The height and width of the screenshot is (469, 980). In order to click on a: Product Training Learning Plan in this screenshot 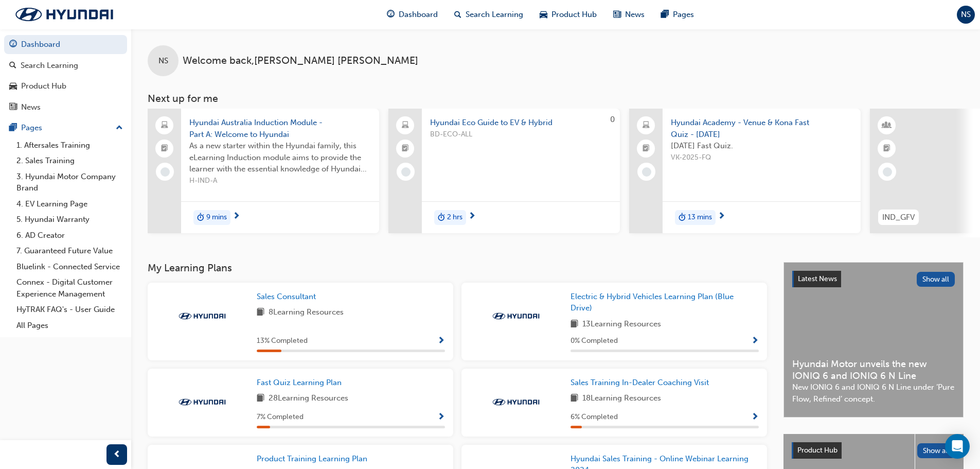, I will do `click(314, 458)`.